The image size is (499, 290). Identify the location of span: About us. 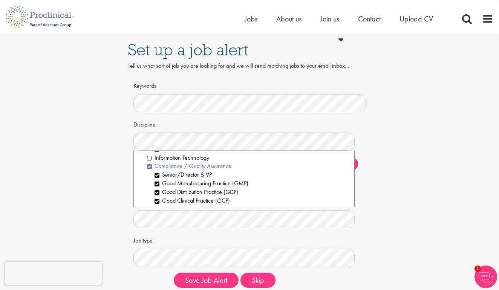
(289, 19).